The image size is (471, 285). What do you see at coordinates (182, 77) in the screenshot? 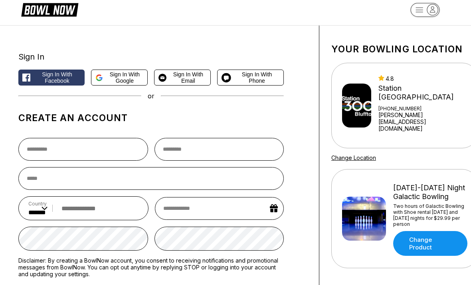
I see `button: Sign in with Email` at bounding box center [182, 77].